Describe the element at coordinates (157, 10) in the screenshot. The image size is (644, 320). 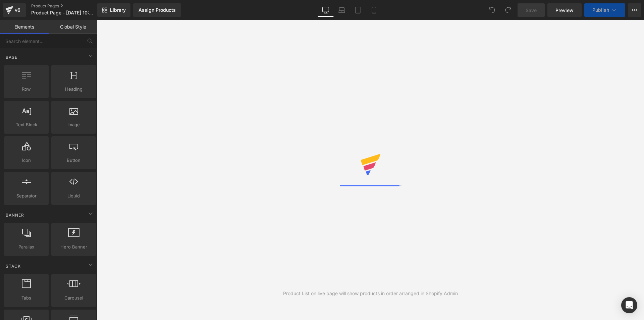
I see `div: Assign Products` at that location.